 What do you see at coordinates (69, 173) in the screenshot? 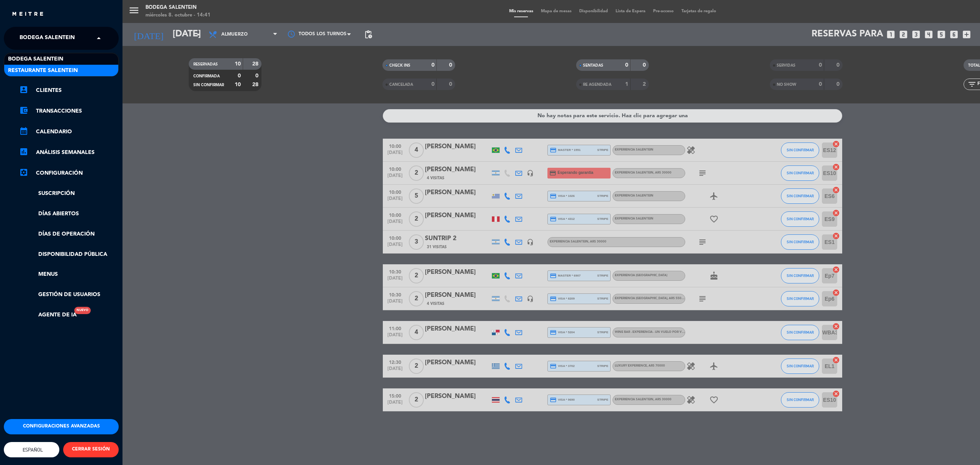
I see `a: Configuración` at bounding box center [69, 173].